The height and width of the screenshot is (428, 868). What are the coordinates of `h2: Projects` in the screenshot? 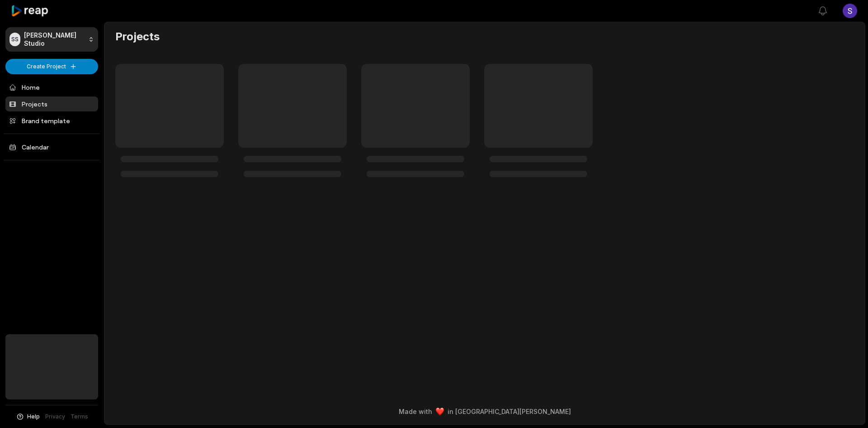 It's located at (137, 37).